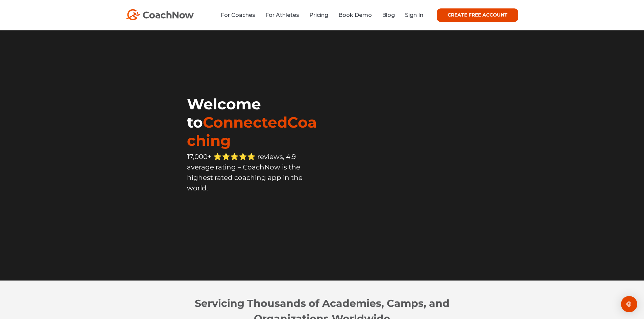  Describe the element at coordinates (477, 15) in the screenshot. I see `a: CREATE FREE ACCOUNT` at that location.